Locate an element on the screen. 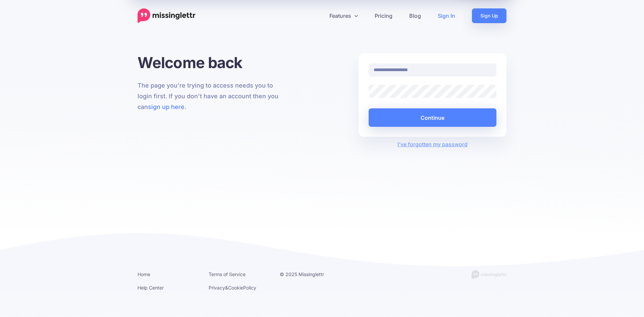 The height and width of the screenshot is (317, 644). a: I've forgotten my password is located at coordinates (433, 144).